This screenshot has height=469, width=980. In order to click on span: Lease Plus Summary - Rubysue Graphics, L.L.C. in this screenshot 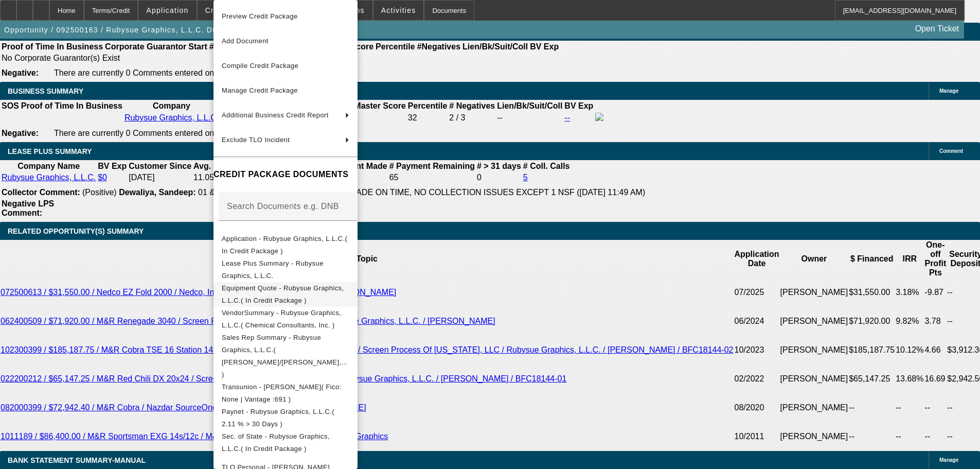, I will do `click(273, 270)`.